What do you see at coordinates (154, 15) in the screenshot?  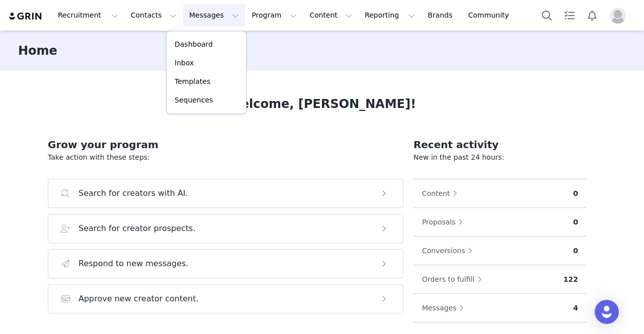 I see `button: Contacts` at bounding box center [154, 15].